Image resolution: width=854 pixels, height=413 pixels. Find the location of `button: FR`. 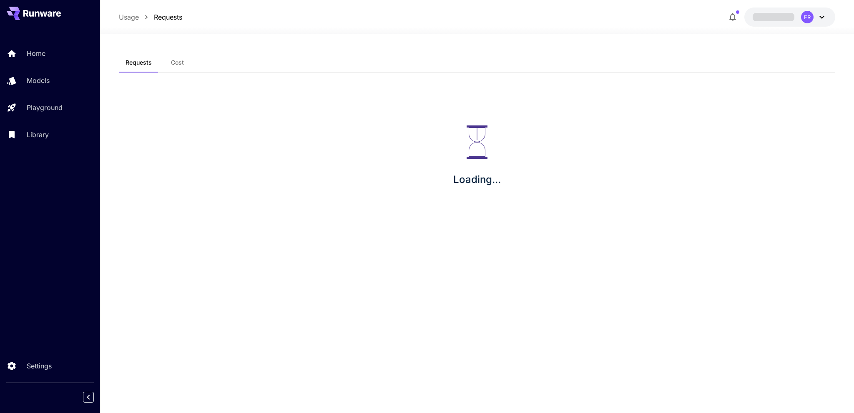

button: FR is located at coordinates (790, 17).